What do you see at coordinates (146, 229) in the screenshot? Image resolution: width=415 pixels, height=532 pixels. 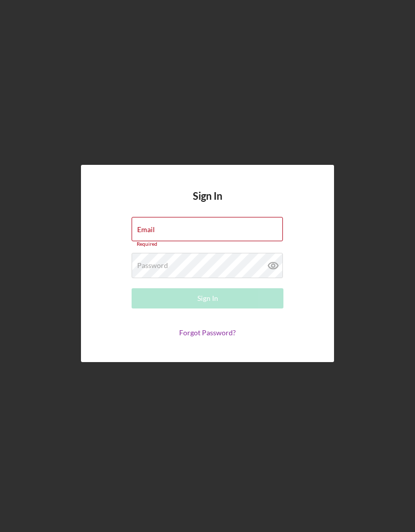 I see `label: Email` at bounding box center [146, 229].